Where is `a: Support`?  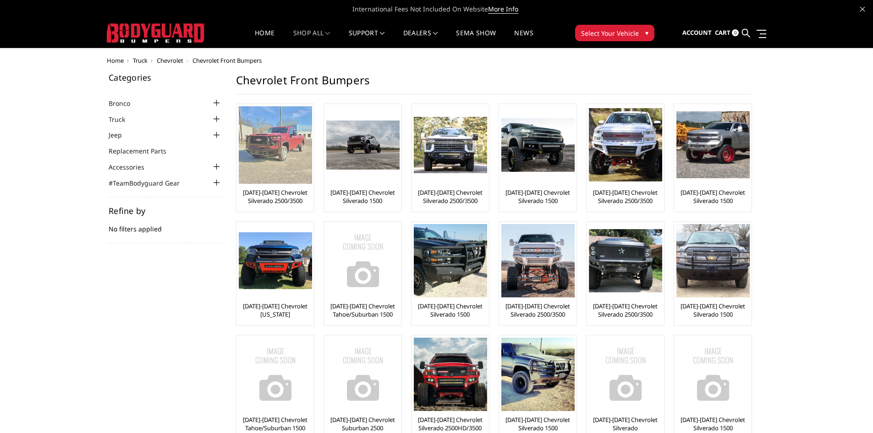
a: Support is located at coordinates (367, 38).